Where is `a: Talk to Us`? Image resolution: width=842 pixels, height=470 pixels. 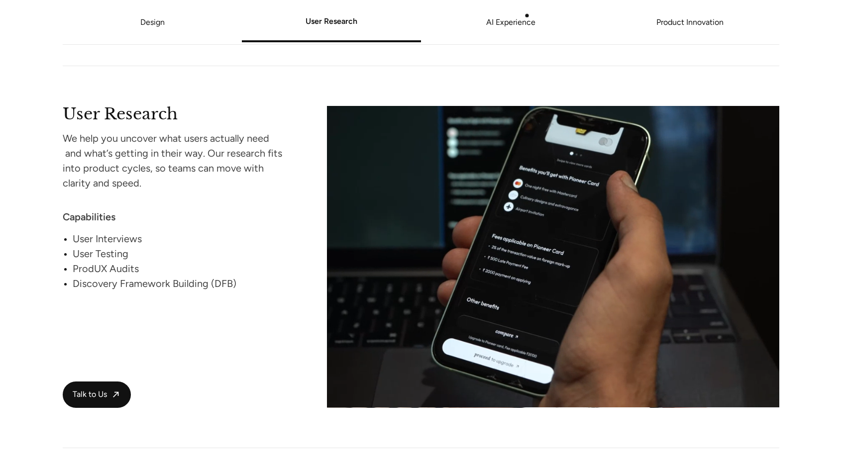 a: Talk to Us is located at coordinates (97, 395).